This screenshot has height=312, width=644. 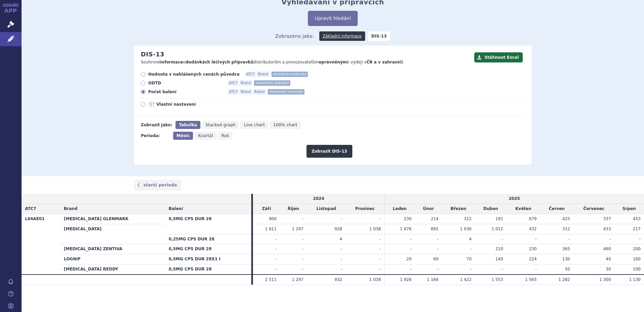 What do you see at coordinates (153, 54) in the screenshot?
I see `h2: DIS-13` at bounding box center [153, 54].